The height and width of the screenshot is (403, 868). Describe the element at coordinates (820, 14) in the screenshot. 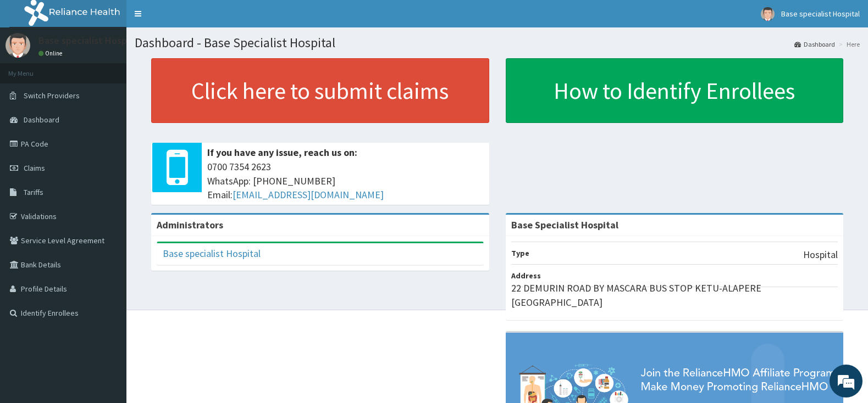

I see `span: Base specialist Hospital` at that location.